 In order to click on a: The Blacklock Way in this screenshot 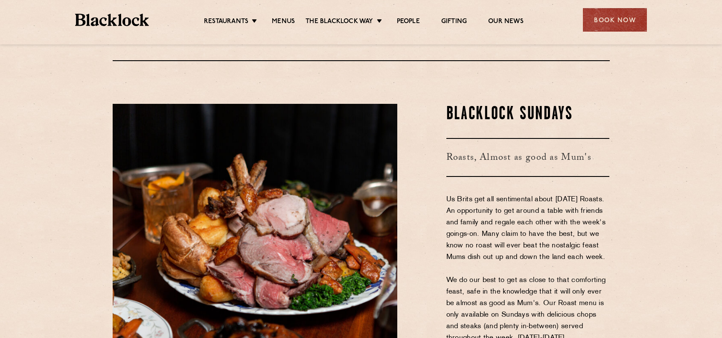, I will do `click(339, 22)`.